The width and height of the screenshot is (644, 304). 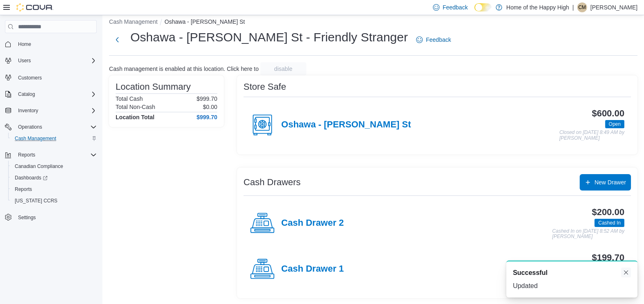 I want to click on a: Home, so click(x=24, y=44).